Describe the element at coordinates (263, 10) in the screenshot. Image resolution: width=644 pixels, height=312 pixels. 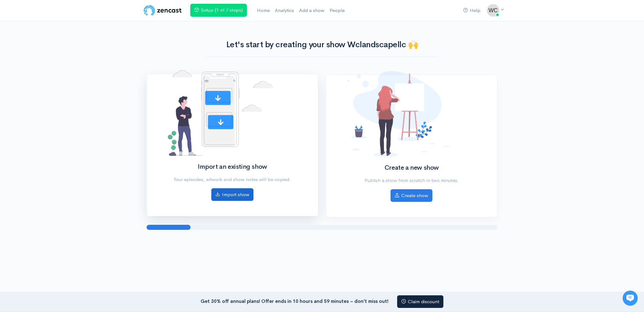
I see `a: Home` at that location.